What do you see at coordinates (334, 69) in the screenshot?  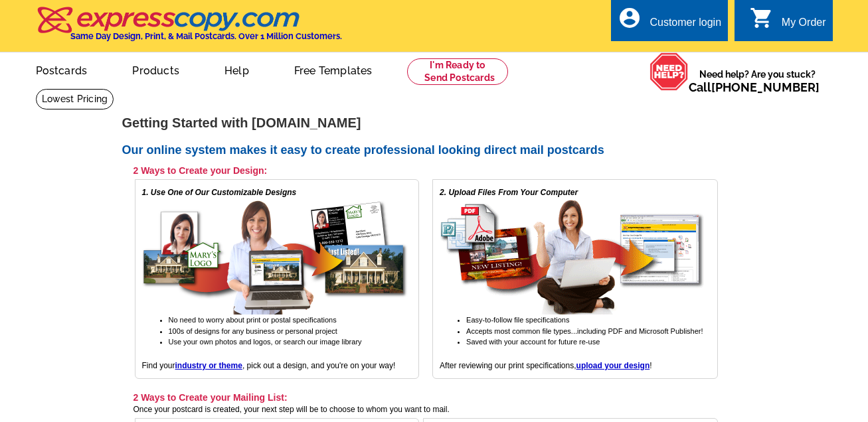 I see `a: Free Templates` at bounding box center [334, 69].